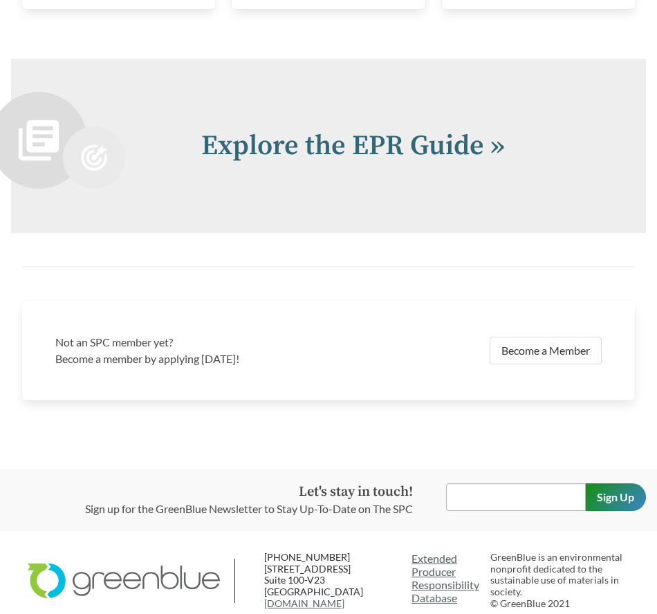 This screenshot has width=657, height=614. What do you see at coordinates (446, 578) in the screenshot?
I see `a: Extended Producer ResponsibilityDatabase` at bounding box center [446, 578].